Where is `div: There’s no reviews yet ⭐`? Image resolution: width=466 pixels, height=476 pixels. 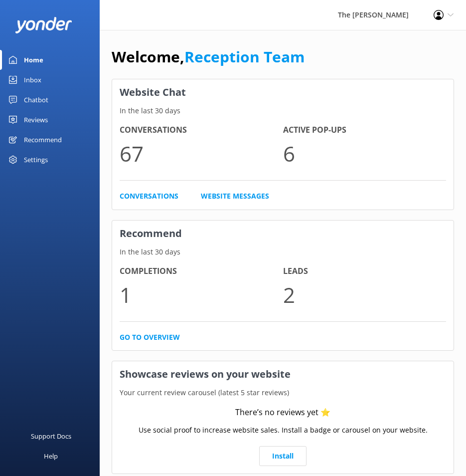
div: There’s no reviews yet ⭐ is located at coordinates (283, 412).